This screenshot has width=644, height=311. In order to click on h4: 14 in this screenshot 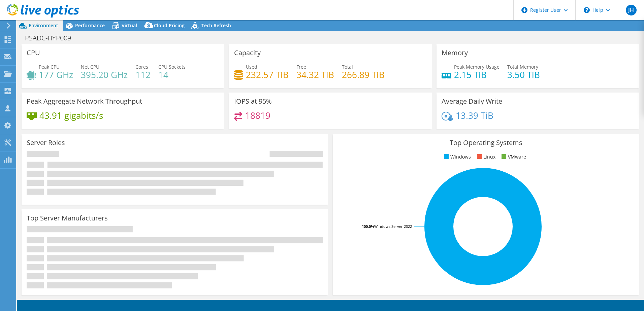, I will do `click(172, 75)`.